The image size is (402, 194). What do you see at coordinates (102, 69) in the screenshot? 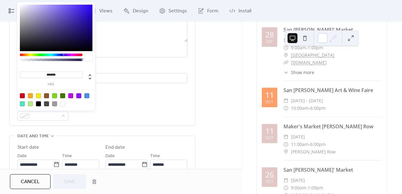
I see `div: Location` at bounding box center [102, 69].